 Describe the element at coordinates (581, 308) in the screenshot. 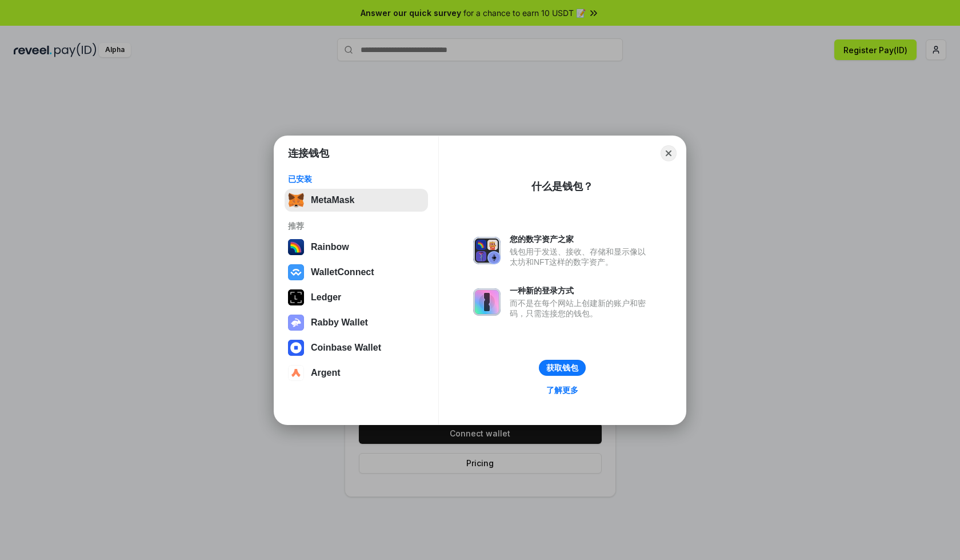

I see `div: 而不是在每个网站上创建新的账户和密码，只需连接您的钱包。` at that location.